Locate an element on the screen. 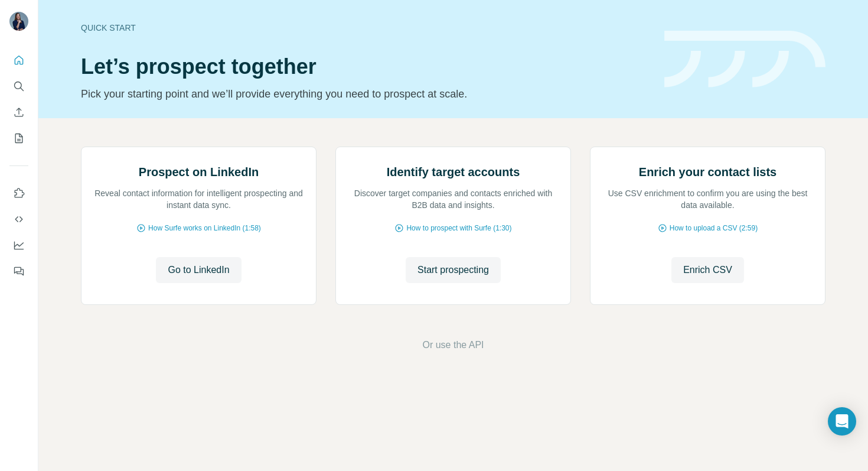  button: Dashboard is located at coordinates (19, 245).